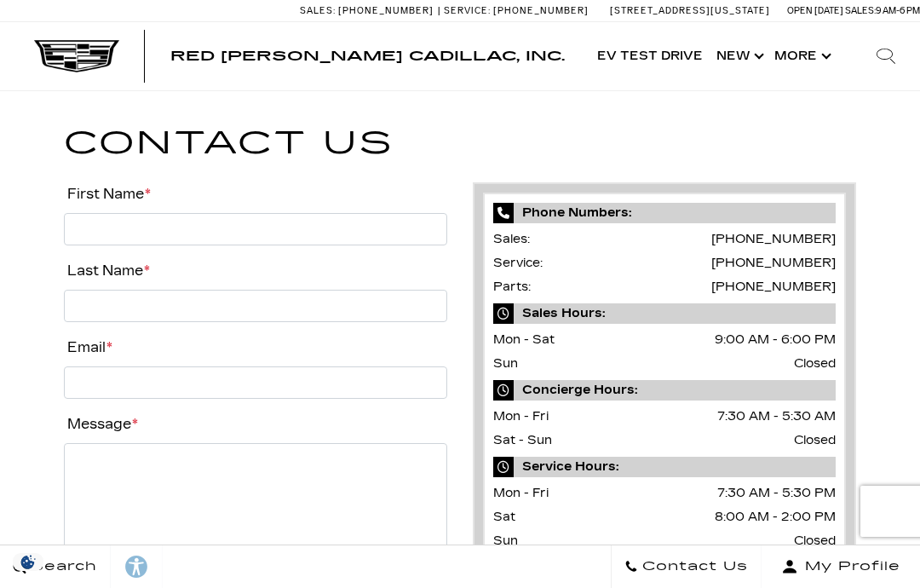  What do you see at coordinates (775, 340) in the screenshot?
I see `span: 9:00 AM - 6:00 PM` at bounding box center [775, 340].